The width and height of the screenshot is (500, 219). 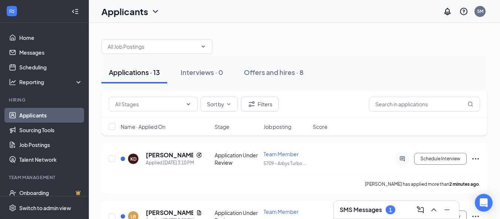 I want to click on h1: Applicants, so click(x=125, y=11).